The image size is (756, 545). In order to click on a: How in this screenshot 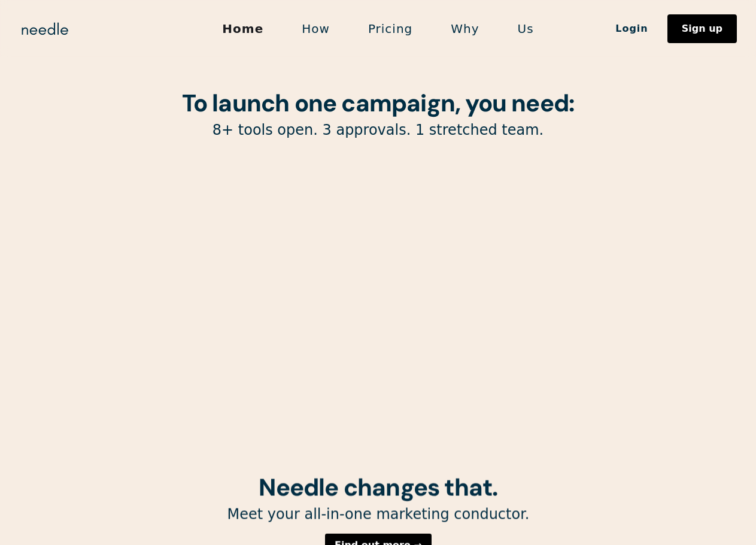, I will do `click(315, 29)`.